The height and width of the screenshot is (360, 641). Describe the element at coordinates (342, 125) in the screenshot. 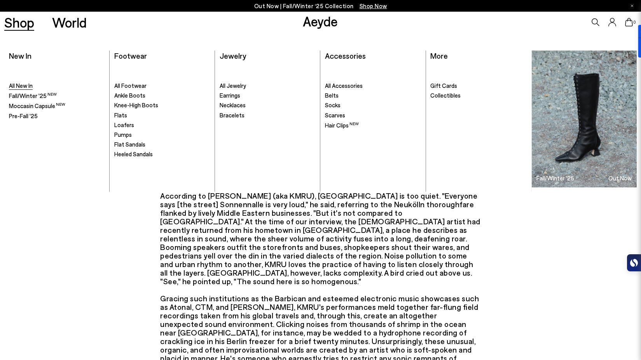

I see `span: Hair Clips` at that location.